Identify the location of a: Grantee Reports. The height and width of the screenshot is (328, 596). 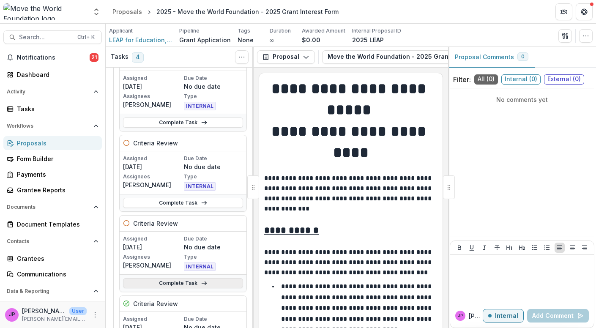
(52, 190).